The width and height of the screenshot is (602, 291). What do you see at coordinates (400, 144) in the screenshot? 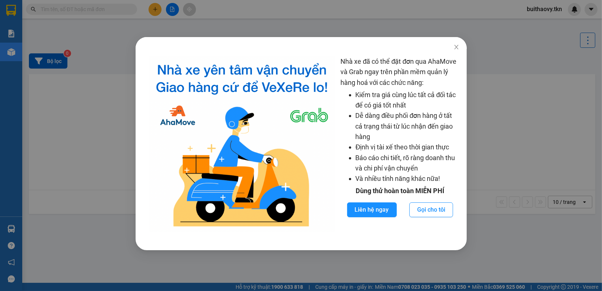
I see `div: Nhà xe đã có thể đặt đơn qua AhaMove và Grab ngay trên phần mềm quản lý hàng hoá với các chức năng:` at bounding box center [400, 144].